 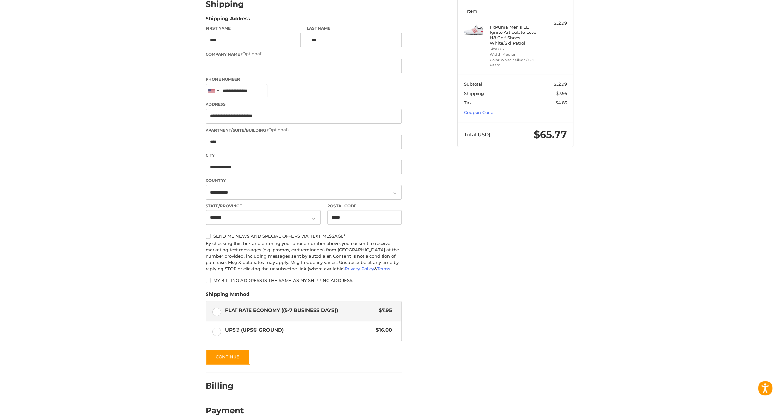 I want to click on span: $65.77, so click(x=551, y=134).